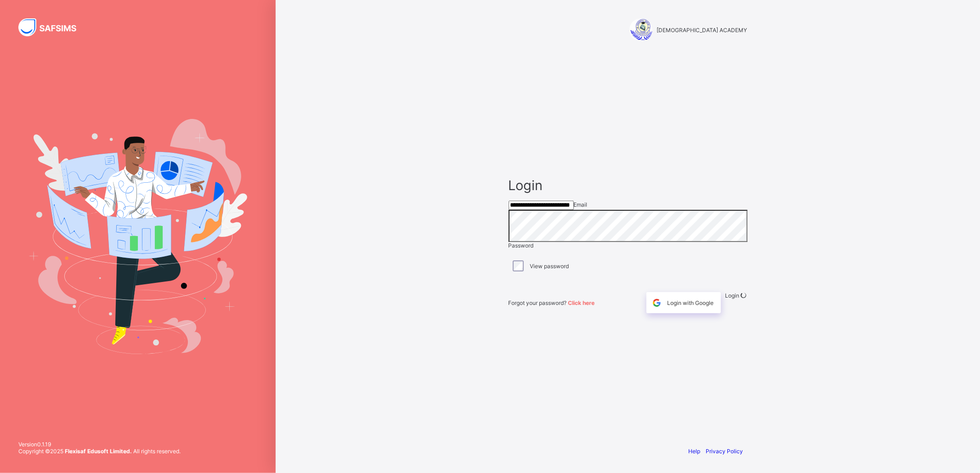 The image size is (980, 473). Describe the element at coordinates (552, 303) in the screenshot. I see `span: Forgot your password?` at that location.